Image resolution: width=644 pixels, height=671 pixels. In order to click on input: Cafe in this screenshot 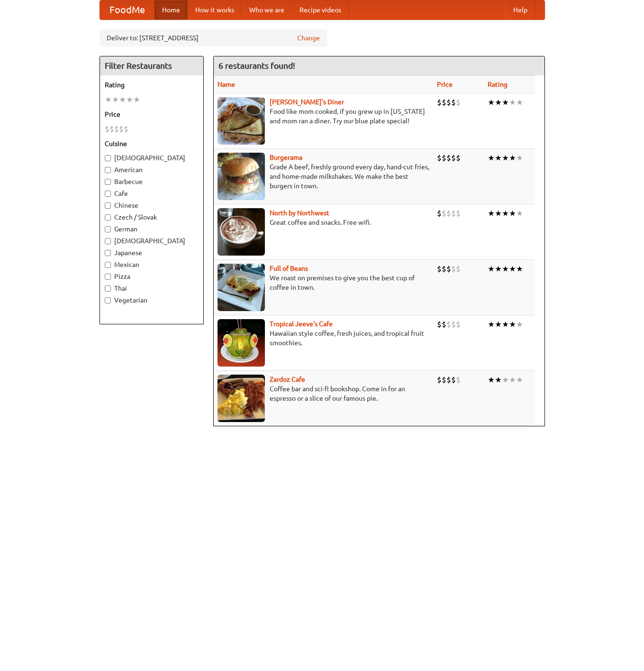, I will do `click(108, 194)`.